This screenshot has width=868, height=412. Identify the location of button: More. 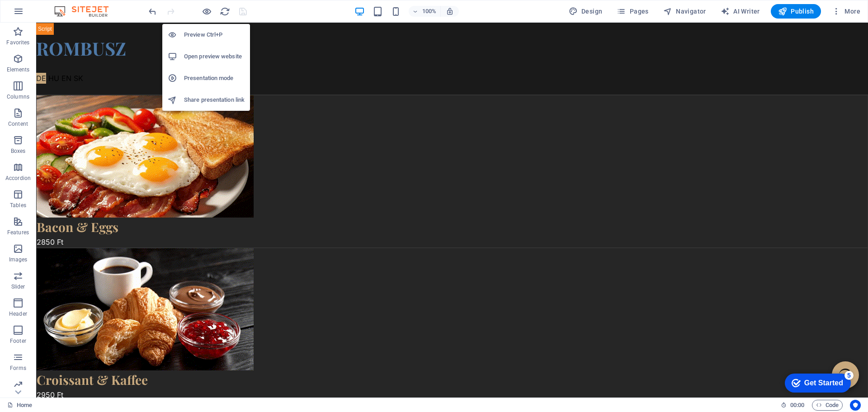
(845, 11).